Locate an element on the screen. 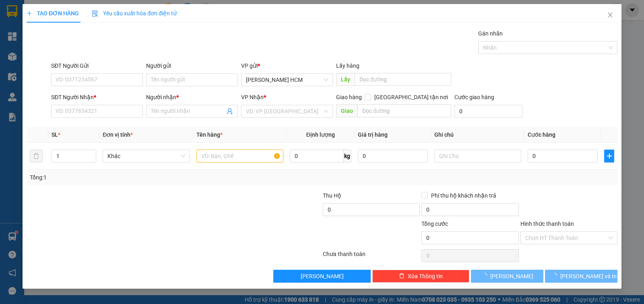 The width and height of the screenshot is (644, 304). span: TẠO ĐƠN HÀNG is located at coordinates (53, 13).